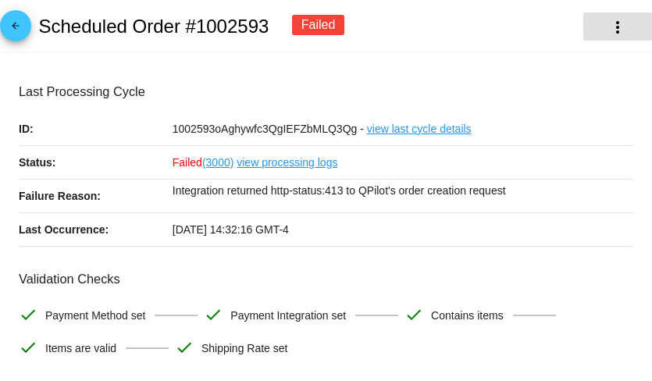 The image size is (652, 381). I want to click on h3: Last Processing Cycle, so click(326, 91).